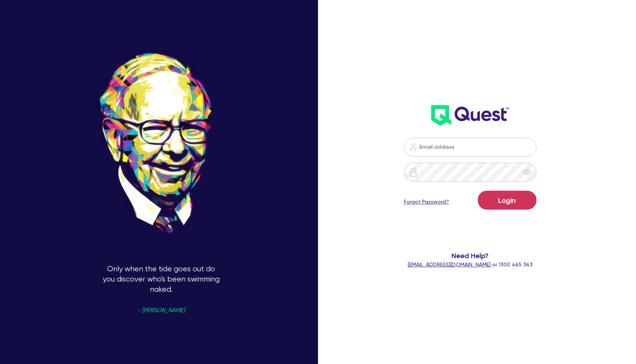  What do you see at coordinates (470, 265) in the screenshot?
I see `span: or 1300 465 363` at bounding box center [470, 265].